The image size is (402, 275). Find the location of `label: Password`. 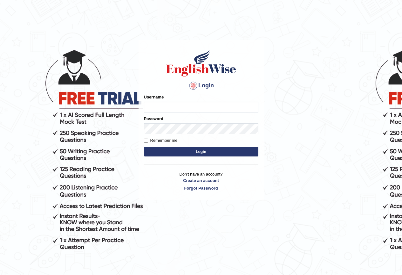

label: Password is located at coordinates (154, 118).